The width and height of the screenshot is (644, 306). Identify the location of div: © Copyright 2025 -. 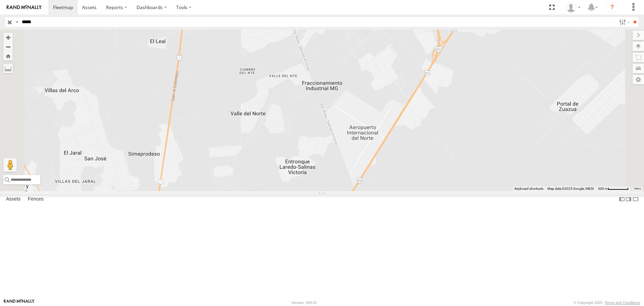
(607, 302).